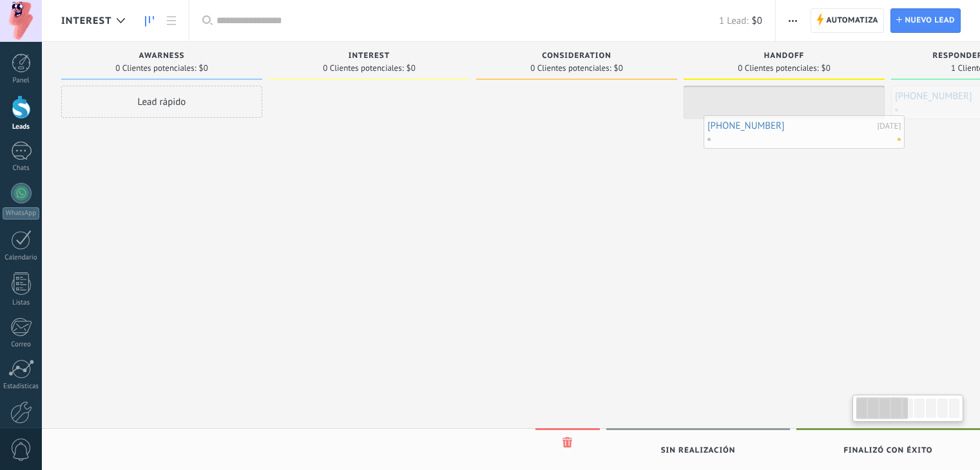  What do you see at coordinates (162, 56) in the screenshot?
I see `span: Awarness` at bounding box center [162, 56].